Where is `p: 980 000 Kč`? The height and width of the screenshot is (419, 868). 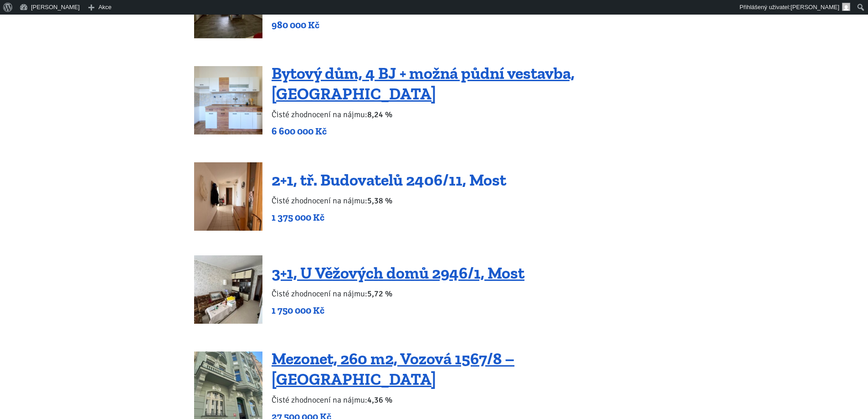
p: 980 000 Kč is located at coordinates (419, 25).